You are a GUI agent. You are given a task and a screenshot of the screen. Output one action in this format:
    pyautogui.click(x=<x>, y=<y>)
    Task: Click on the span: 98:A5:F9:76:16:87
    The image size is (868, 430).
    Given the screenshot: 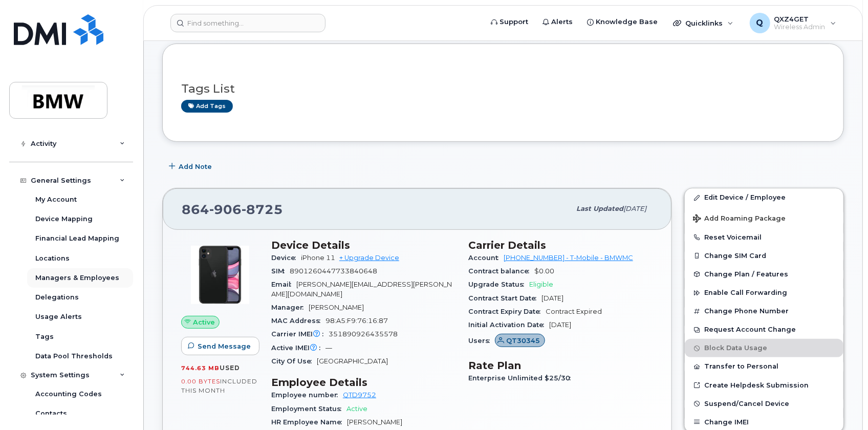 What is the action you would take?
    pyautogui.click(x=357, y=320)
    